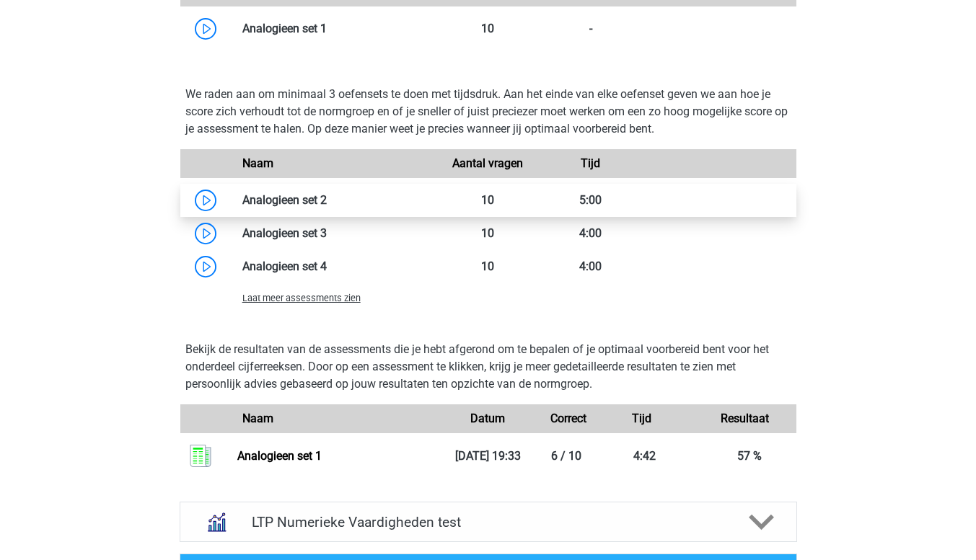  Describe the element at coordinates (489, 367) in the screenshot. I see `p: Bekijk de resultaten van de assessments die je hebt afgerond om te bepalen of je optimaal voorber...` at that location.